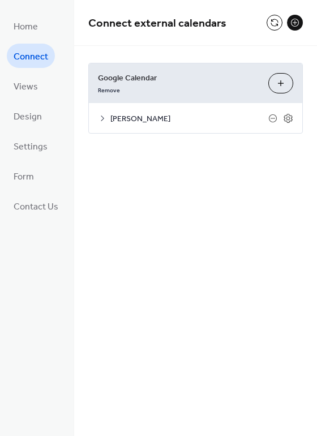  What do you see at coordinates (157, 23) in the screenshot?
I see `span: Connect external calendars` at bounding box center [157, 23].